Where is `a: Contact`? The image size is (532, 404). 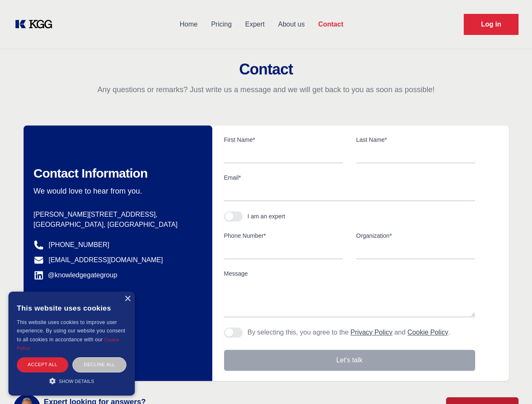
a: Contact is located at coordinates (331, 24).